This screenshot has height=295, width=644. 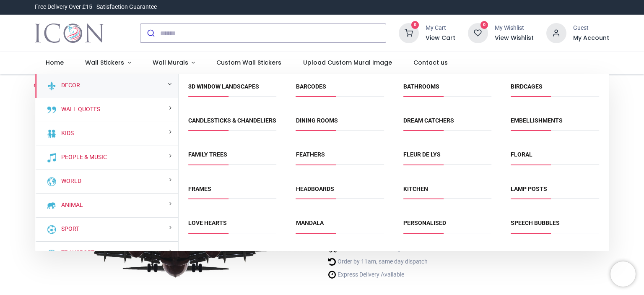 I want to click on a: Fleur de Lys, so click(x=422, y=154).